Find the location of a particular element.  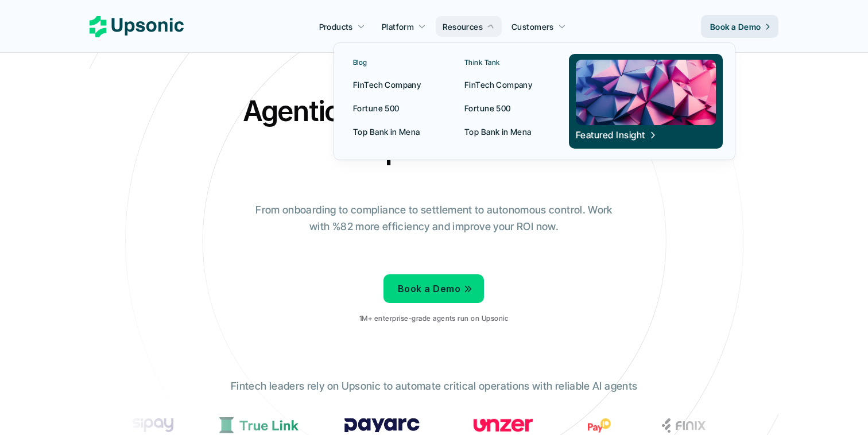

p: 1M+ enterprise-grade agents run on Upsonic is located at coordinates (433, 318).